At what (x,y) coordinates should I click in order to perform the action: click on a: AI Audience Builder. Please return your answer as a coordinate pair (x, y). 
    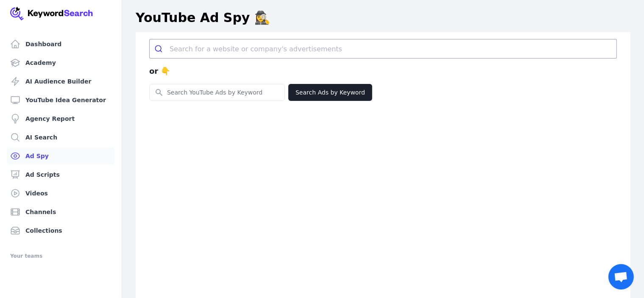
    Looking at the image, I should click on (61, 81).